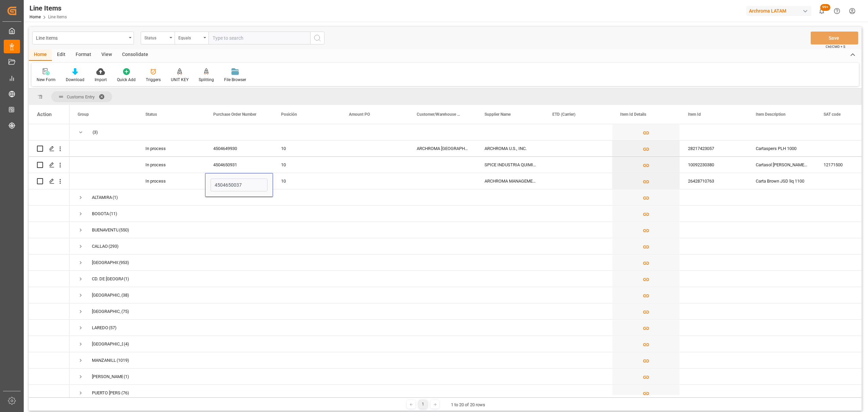 Image resolution: width=868 pixels, height=412 pixels. Describe the element at coordinates (100, 214) in the screenshot. I see `div: BOGOTA` at that location.